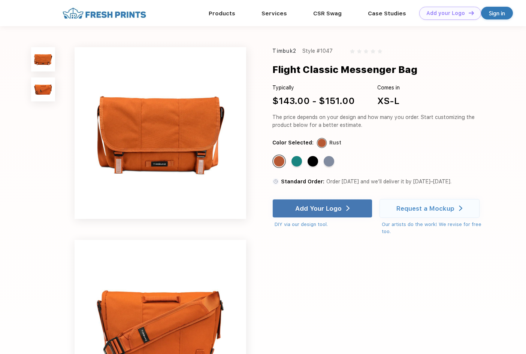  What do you see at coordinates (314, 88) in the screenshot?
I see `div: Typically` at bounding box center [314, 88].